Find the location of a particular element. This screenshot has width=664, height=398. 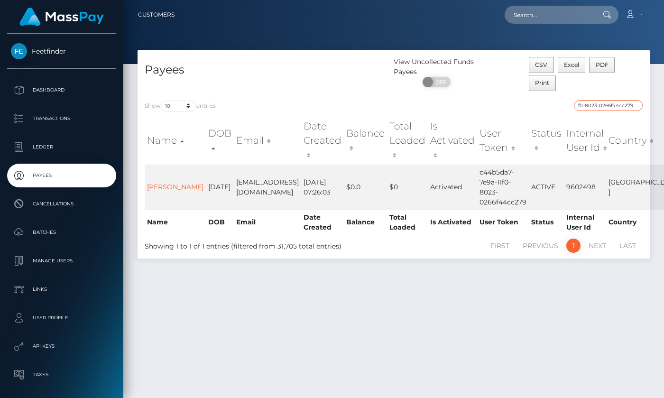

span: Excel is located at coordinates (571, 64).